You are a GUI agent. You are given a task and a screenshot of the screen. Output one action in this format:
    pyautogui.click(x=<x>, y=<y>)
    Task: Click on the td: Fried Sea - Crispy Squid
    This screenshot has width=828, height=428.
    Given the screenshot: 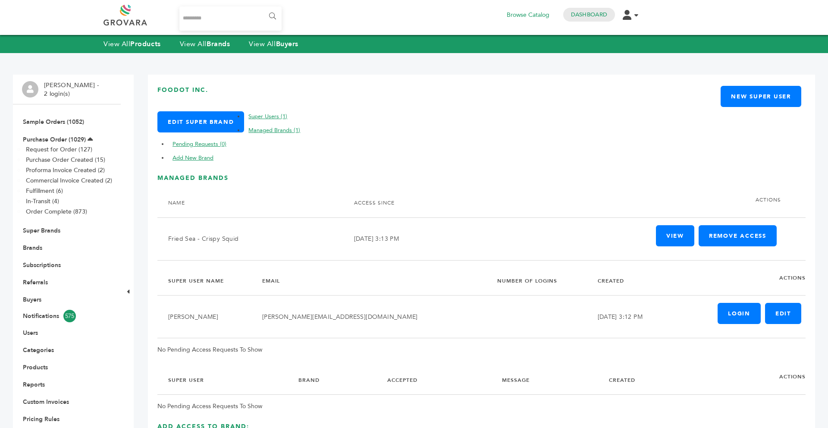 What is the action you would take?
    pyautogui.click(x=250, y=238)
    